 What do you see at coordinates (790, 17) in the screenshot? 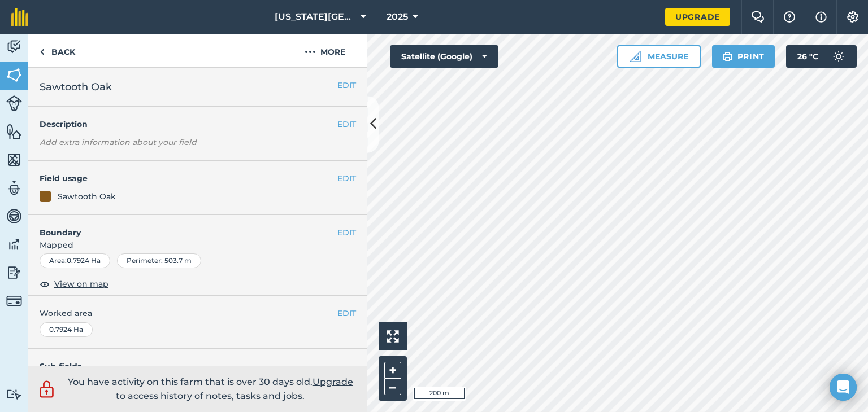
I see `img: A question mark icon` at bounding box center [790, 17].